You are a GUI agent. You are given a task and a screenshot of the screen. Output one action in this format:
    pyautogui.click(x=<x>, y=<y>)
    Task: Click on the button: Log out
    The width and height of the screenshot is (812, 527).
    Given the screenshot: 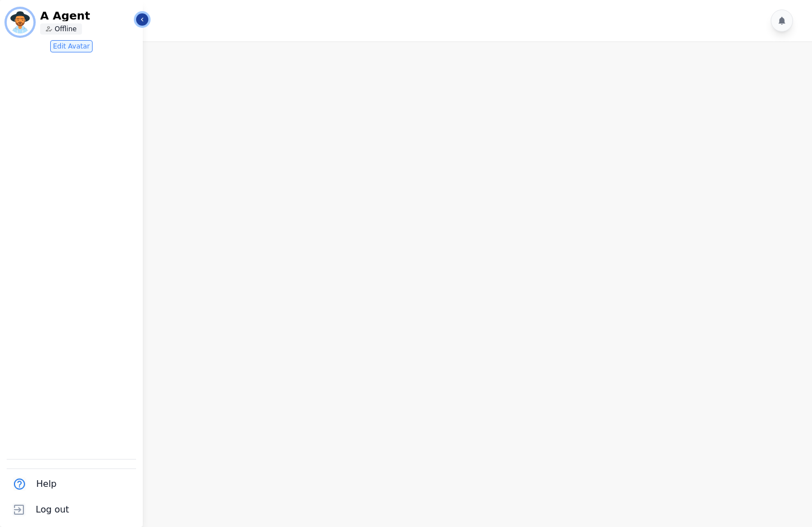 What is the action you would take?
    pyautogui.click(x=39, y=510)
    